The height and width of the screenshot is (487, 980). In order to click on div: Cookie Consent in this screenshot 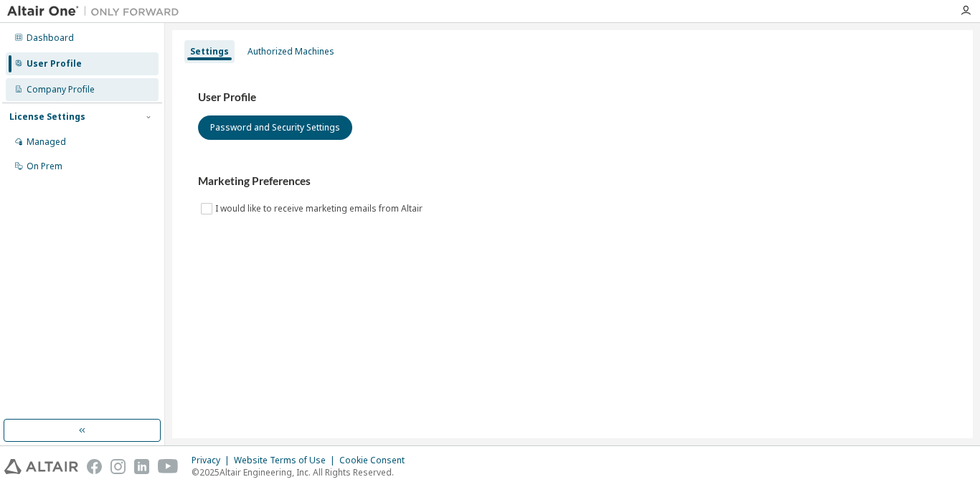, I will do `click(376, 460)`.